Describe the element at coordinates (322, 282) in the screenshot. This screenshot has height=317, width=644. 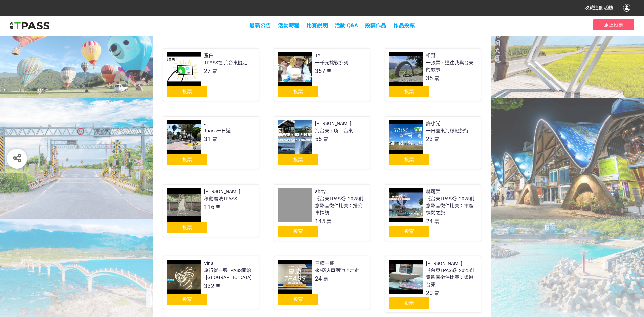
I see `a: 三橫一豎來!搭火車到池上走走24票投票` at that location.